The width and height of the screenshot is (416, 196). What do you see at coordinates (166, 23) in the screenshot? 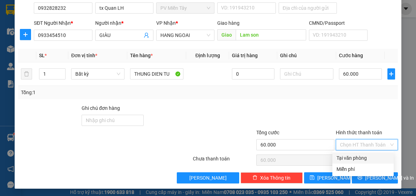
I see `span: VP Nhận` at bounding box center [166, 23].